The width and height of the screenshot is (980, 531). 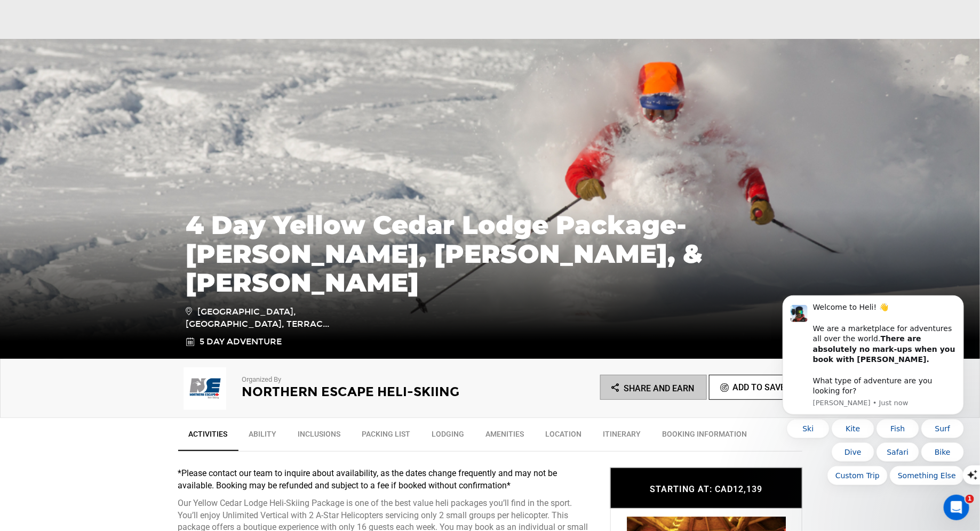 What do you see at coordinates (160, 249) in the screenshot?
I see `button: Quick reply: Something Else` at bounding box center [160, 249].